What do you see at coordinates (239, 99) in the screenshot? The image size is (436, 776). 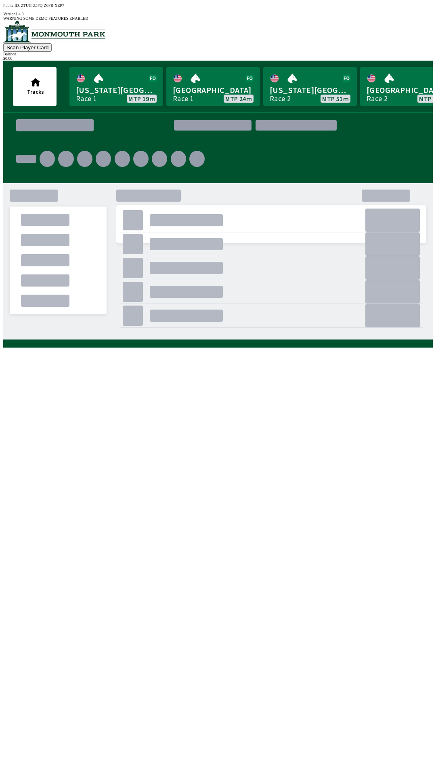 I see `span: MTP 24m` at bounding box center [239, 99].